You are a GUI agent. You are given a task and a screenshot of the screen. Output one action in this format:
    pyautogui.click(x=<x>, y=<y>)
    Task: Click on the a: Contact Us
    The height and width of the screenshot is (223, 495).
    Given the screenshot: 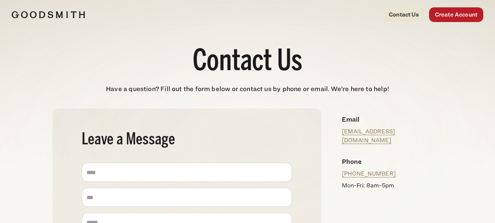 What is the action you would take?
    pyautogui.click(x=404, y=15)
    